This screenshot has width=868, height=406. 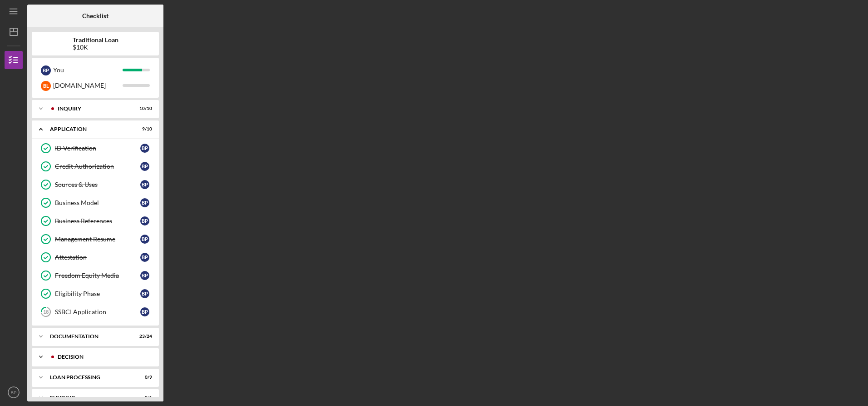 What do you see at coordinates (95, 40) in the screenshot?
I see `b: Traditional Loan` at bounding box center [95, 40].